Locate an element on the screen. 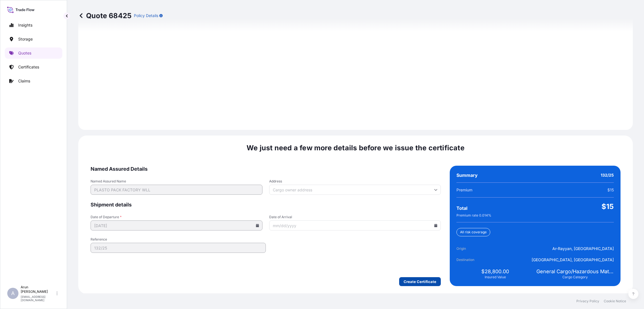 The width and height of the screenshot is (644, 309). span: Named Assured Name is located at coordinates (176, 181).